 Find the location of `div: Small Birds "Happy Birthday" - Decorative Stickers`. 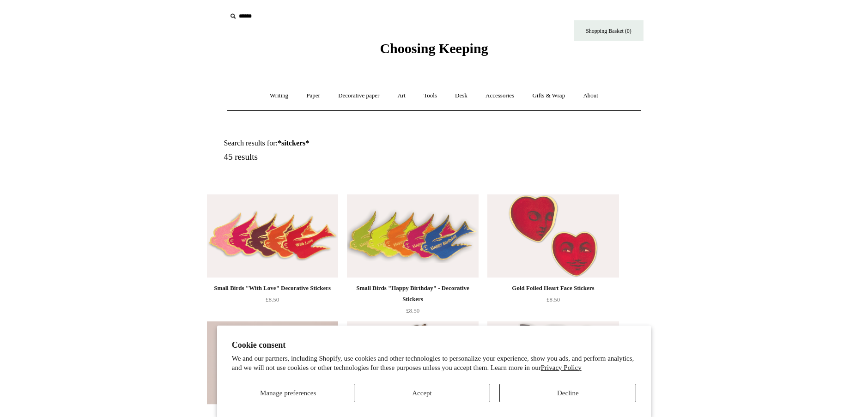

div: Small Birds "Happy Birthday" - Decorative Stickers is located at coordinates (412, 294).